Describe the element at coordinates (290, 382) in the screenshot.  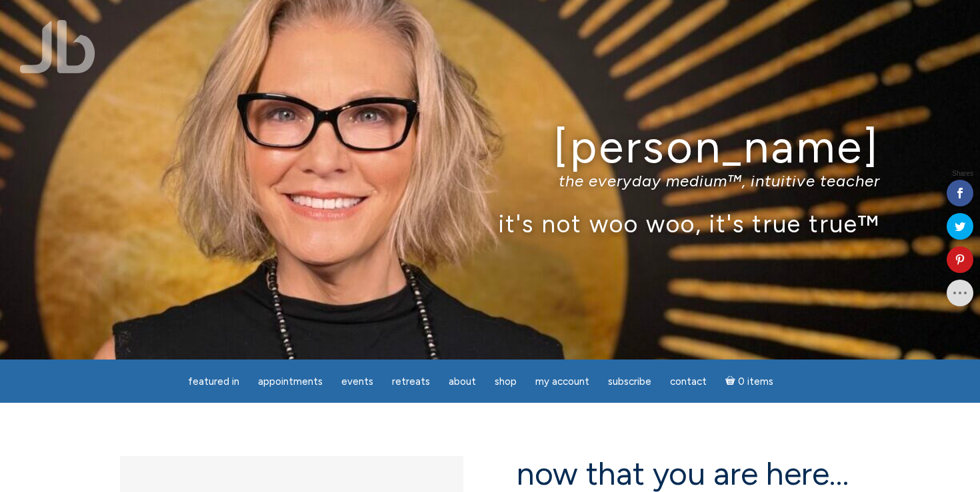
I see `span: Appointments` at that location.